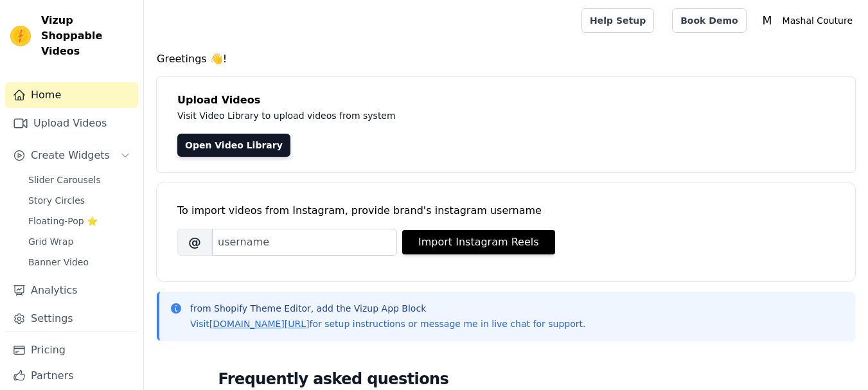  What do you see at coordinates (234, 145) in the screenshot?
I see `a: Open Video Library` at bounding box center [234, 145].